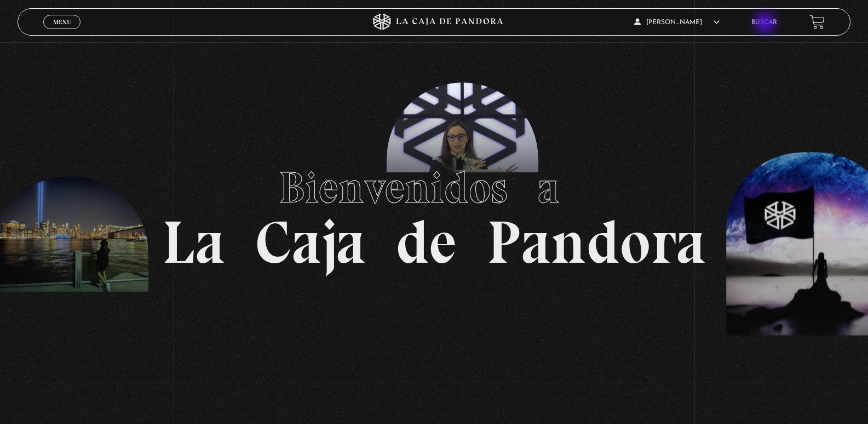  Describe the element at coordinates (764, 22) in the screenshot. I see `a: Buscar` at that location.